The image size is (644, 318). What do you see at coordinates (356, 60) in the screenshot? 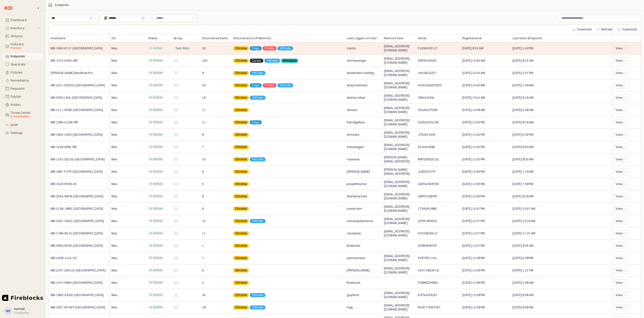
I see `span: omrilauenger` at bounding box center [356, 60].